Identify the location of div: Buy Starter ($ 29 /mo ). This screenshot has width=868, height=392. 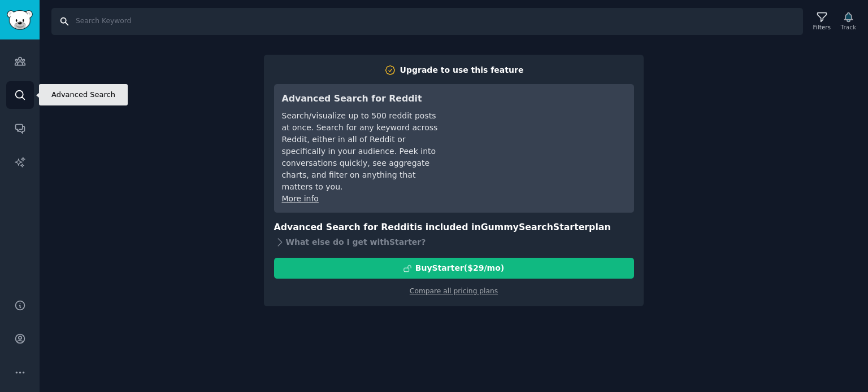
(460, 268).